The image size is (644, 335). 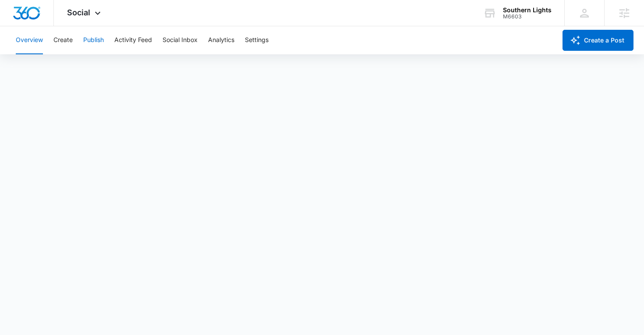 I want to click on button: Publish, so click(x=93, y=40).